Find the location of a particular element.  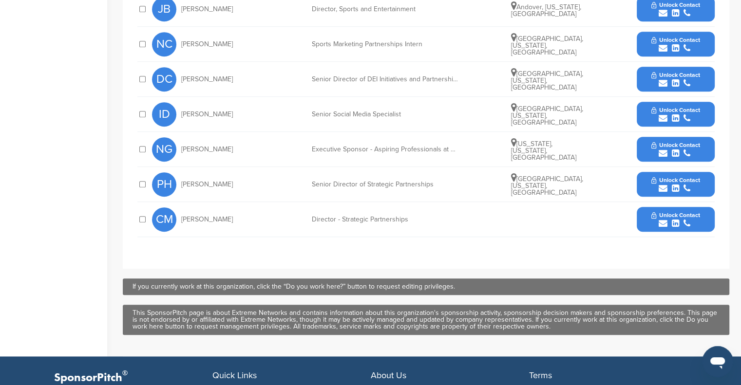

div: Director - Strategic Partnerships is located at coordinates (385, 220).